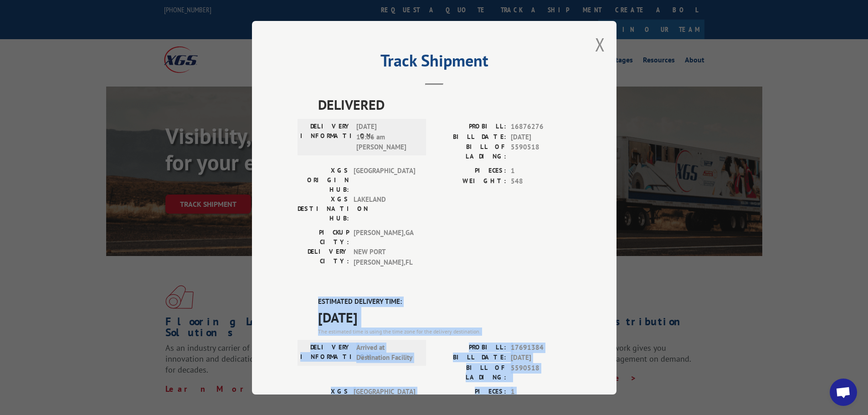 The height and width of the screenshot is (415, 868). I want to click on label: WEIGHT:, so click(470, 181).